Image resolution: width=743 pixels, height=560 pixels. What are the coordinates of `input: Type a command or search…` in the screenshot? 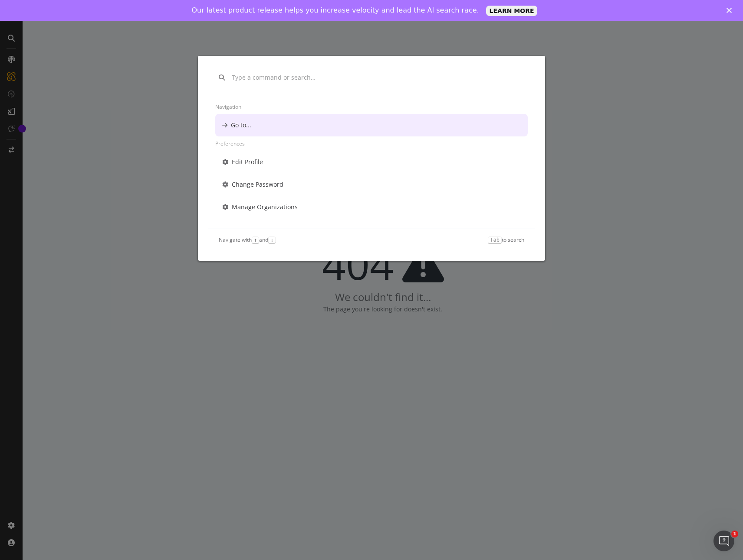 It's located at (378, 78).